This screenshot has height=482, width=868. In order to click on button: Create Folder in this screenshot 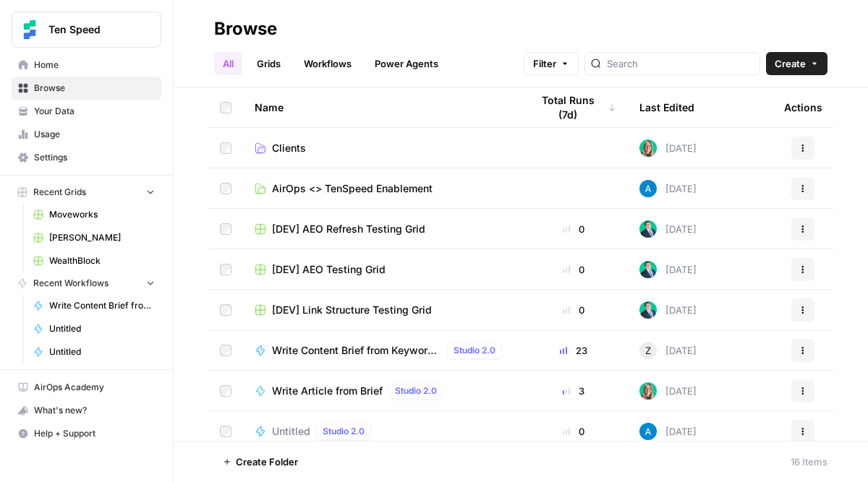, I will do `click(260, 462)`.